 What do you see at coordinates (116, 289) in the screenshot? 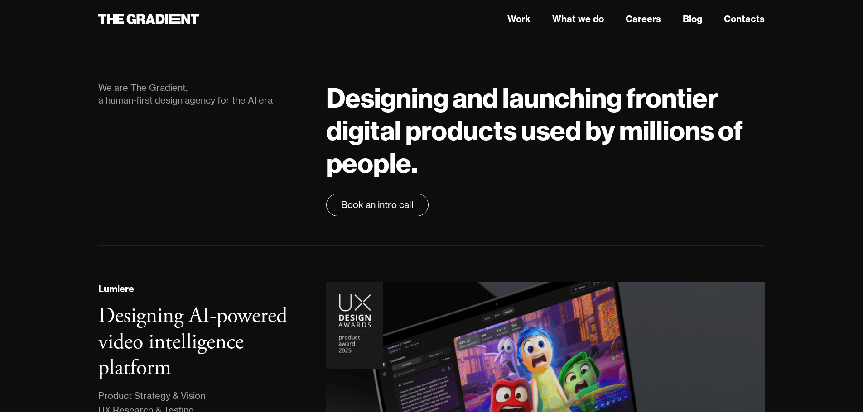
I see `div: Lumiere` at bounding box center [116, 289].